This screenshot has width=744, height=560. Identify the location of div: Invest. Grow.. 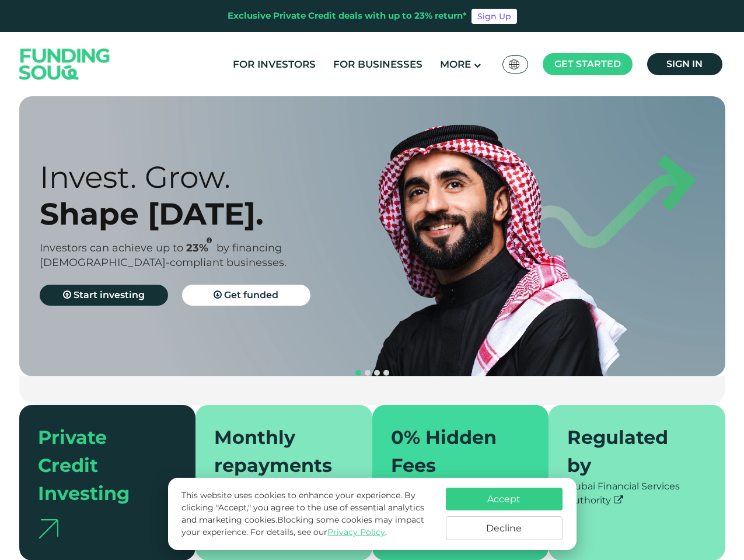
(216, 177).